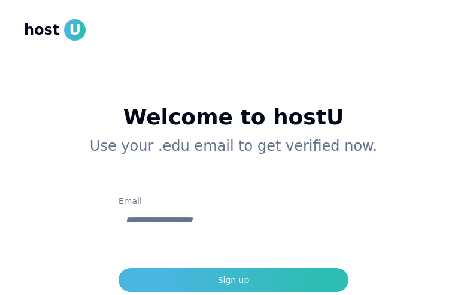 This screenshot has height=295, width=467. I want to click on div: Sign up, so click(234, 280).